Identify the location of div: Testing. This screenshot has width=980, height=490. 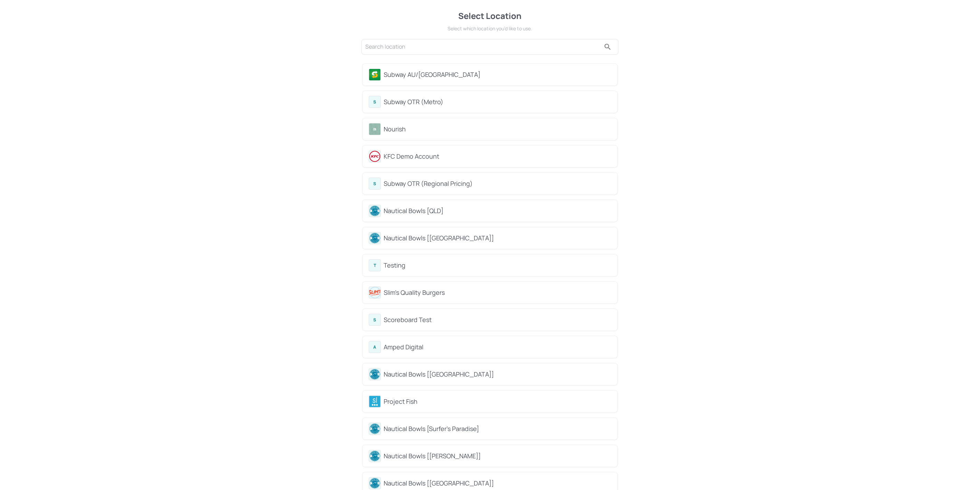
(497, 266).